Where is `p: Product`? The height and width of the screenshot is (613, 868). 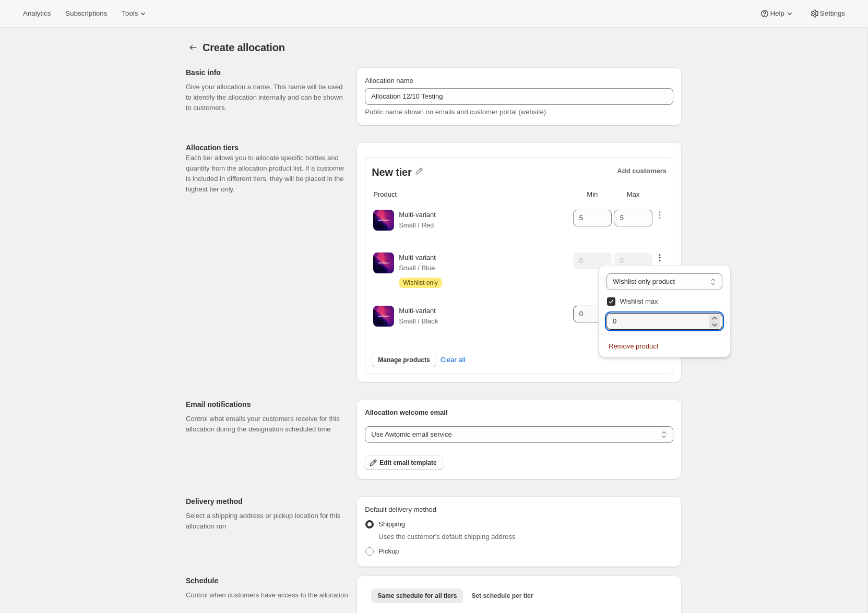
p: Product is located at coordinates (385, 195).